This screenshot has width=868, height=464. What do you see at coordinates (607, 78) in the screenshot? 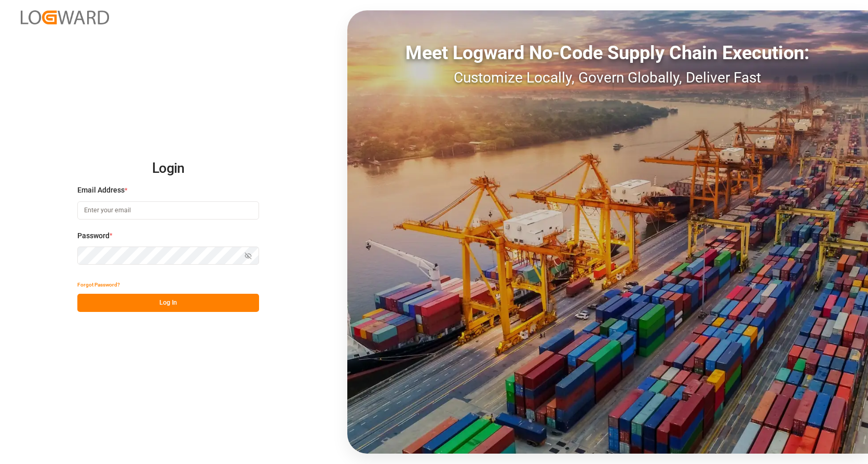
I see `div: Customize Locally, Govern Globally, Deliver Fast` at bounding box center [607, 78].